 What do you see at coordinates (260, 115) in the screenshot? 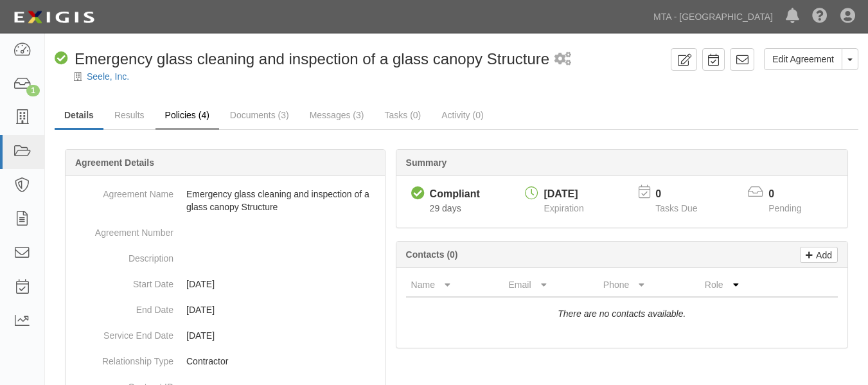
I see `a: Documents (3)` at bounding box center [260, 115].